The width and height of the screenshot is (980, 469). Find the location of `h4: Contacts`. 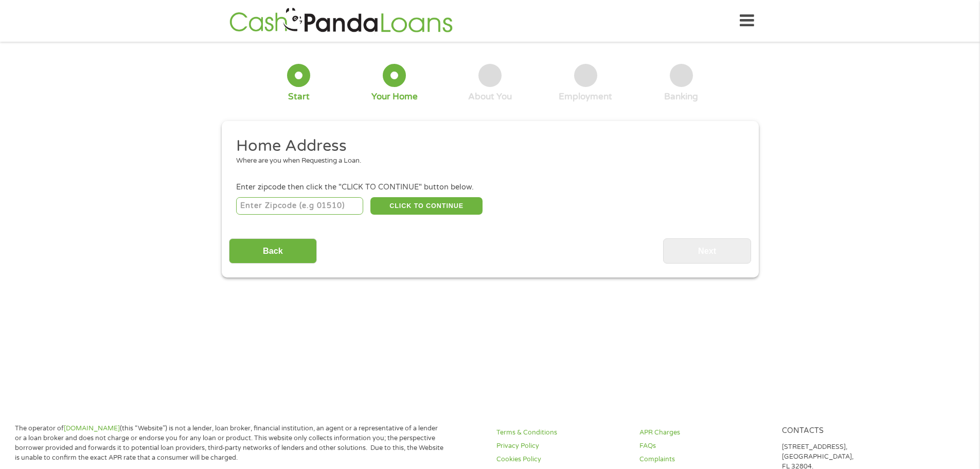

h4: Contacts is located at coordinates (847, 430).